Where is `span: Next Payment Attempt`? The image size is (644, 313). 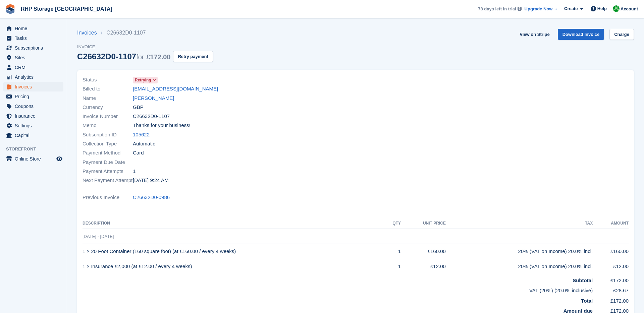 span: Next Payment Attempt is located at coordinates (108, 180).